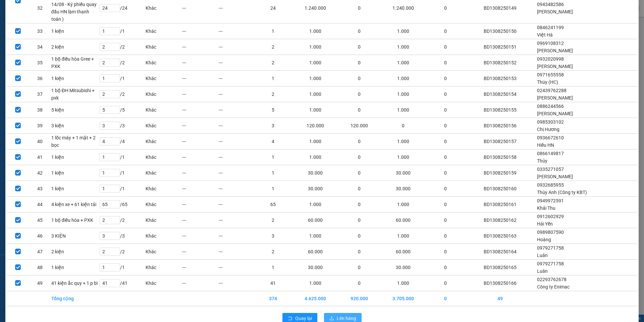  I want to click on td: 374, so click(273, 298).